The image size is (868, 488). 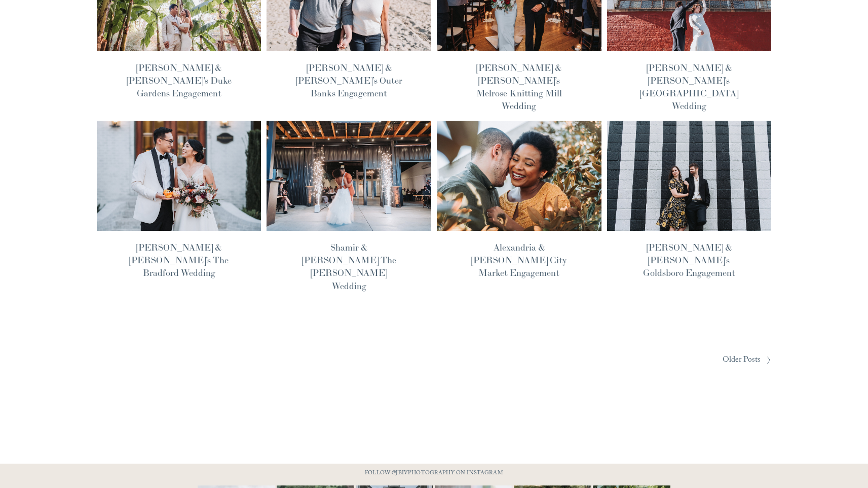 I want to click on img: Alexandria &amp; Ahmed's City Market Engagement, so click(x=519, y=176).